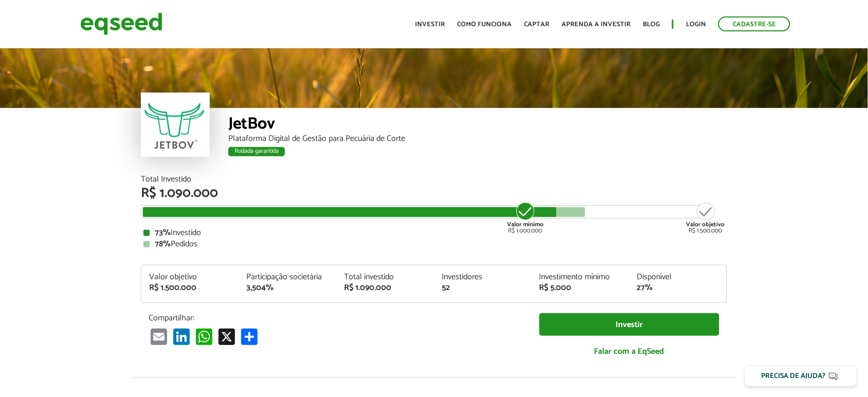 The width and height of the screenshot is (868, 397). I want to click on div: Disponível, so click(678, 277).